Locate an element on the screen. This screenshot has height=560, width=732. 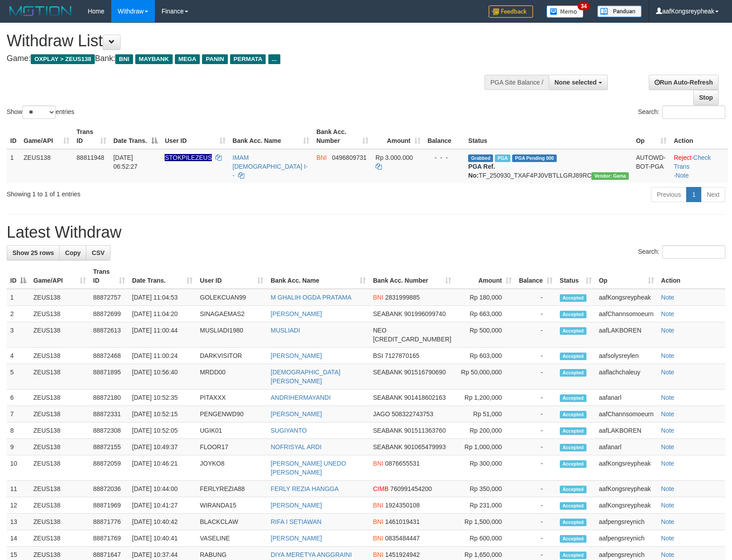
th: ID is located at coordinates (14, 136).